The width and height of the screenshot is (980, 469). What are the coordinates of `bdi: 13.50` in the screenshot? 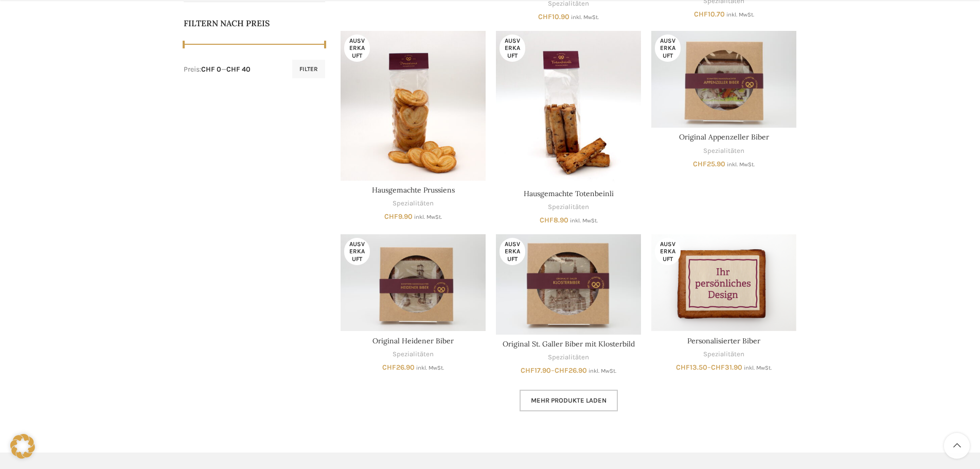 It's located at (691, 367).